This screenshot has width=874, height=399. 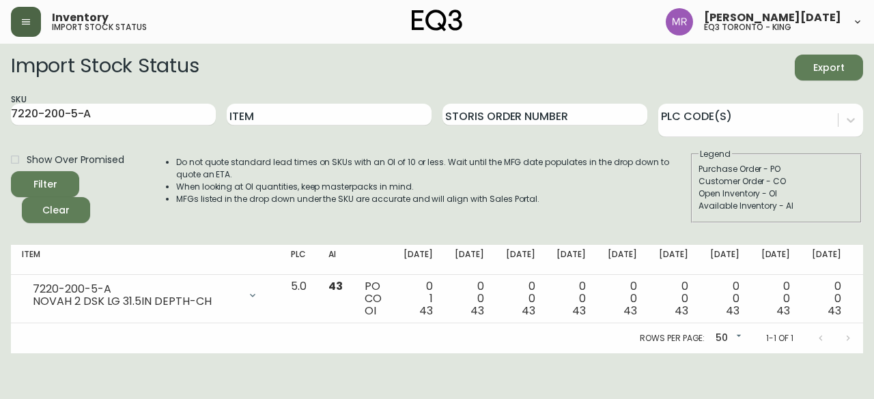 What do you see at coordinates (136, 302) in the screenshot?
I see `div: NOVAH 2 DSK LG 31.5IN DEPTH-CH` at bounding box center [136, 302].